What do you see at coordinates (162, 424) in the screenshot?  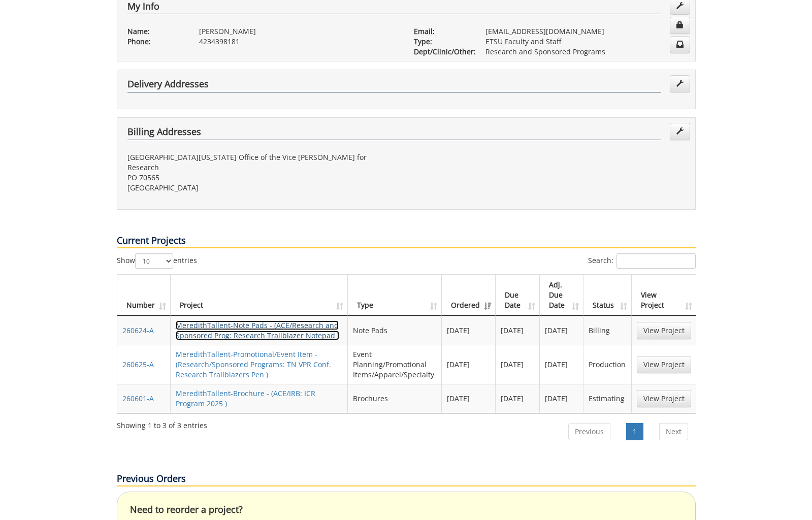 I see `div: Showing 1 to 3 of 3 entries` at bounding box center [162, 424].